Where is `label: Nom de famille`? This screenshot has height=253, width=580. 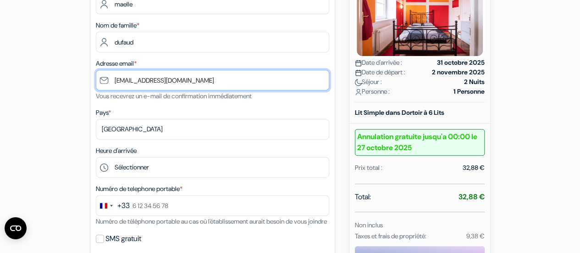 label: Nom de famille is located at coordinates (117, 25).